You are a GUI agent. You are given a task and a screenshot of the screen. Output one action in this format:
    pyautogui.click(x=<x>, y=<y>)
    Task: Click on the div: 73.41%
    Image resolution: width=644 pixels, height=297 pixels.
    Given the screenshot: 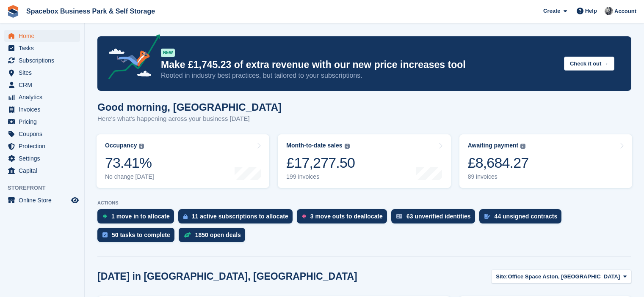 What is the action you would take?
    pyautogui.click(x=130, y=163)
    